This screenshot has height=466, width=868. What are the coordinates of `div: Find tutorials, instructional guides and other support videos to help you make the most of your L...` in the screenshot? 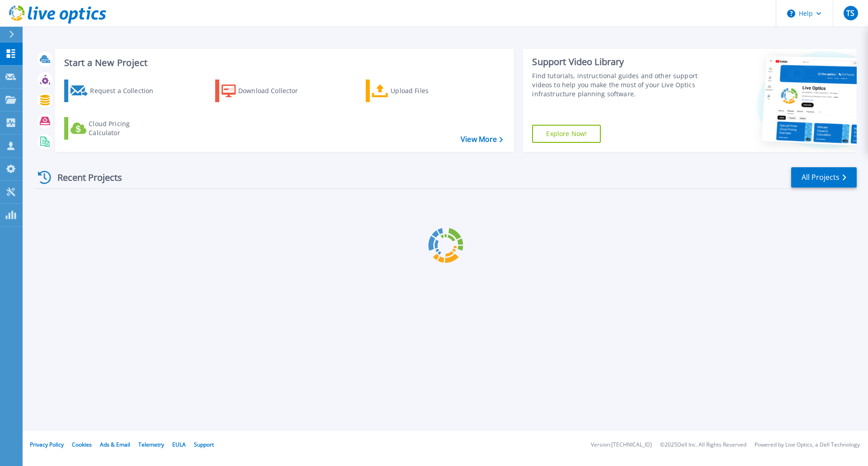 It's located at (617, 85).